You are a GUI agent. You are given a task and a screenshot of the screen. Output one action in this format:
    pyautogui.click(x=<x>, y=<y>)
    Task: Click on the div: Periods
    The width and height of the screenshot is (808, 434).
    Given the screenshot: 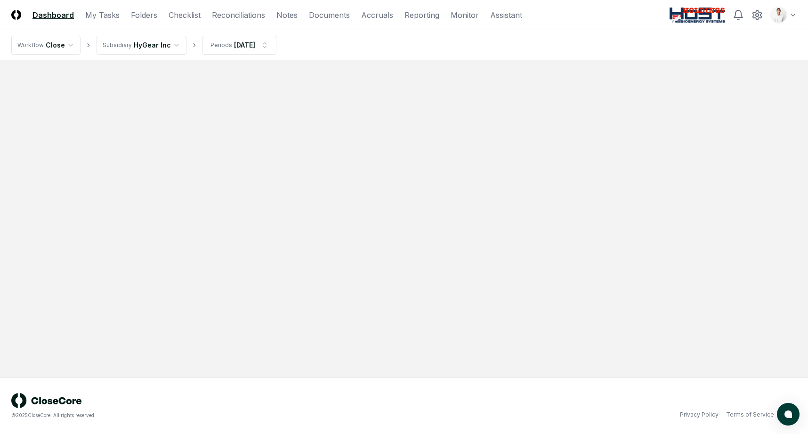 What is the action you would take?
    pyautogui.click(x=221, y=45)
    